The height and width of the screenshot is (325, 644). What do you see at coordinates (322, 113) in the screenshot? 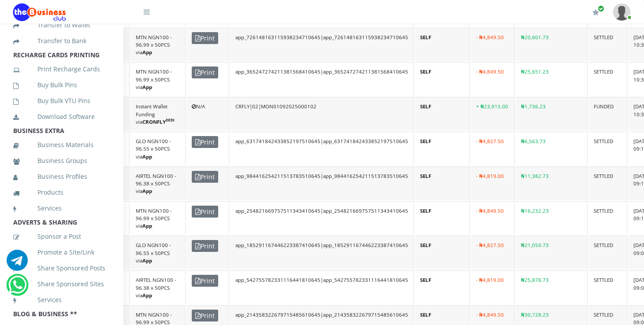
I see `td: CRFLY|02|MON01092025000102` at bounding box center [322, 113].